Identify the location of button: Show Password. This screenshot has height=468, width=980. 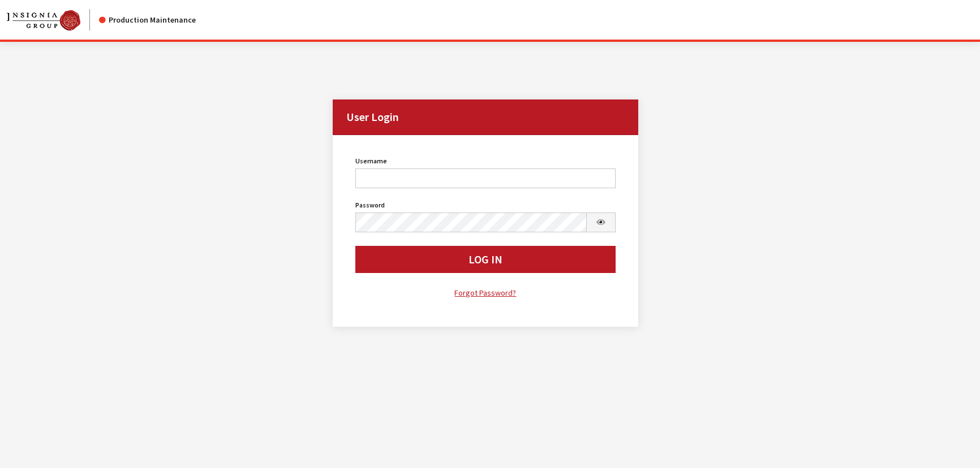
(602, 222).